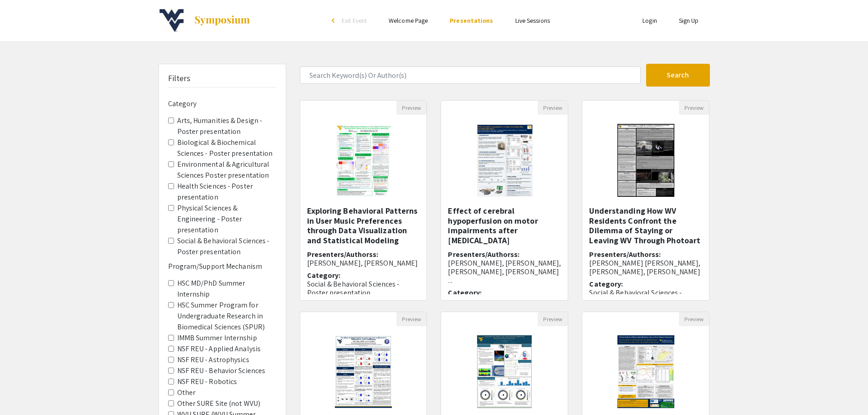 This screenshot has height=415, width=868. I want to click on label: Social & Behavioral Sciences - Poster presentation, so click(227, 247).